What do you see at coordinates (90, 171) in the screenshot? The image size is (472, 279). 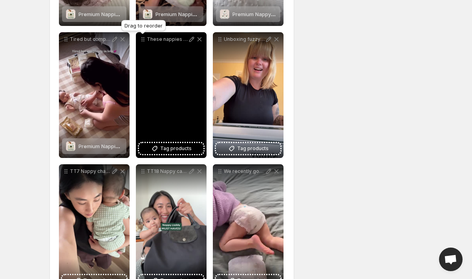 I see `p: TT7 Nappy change` at bounding box center [90, 171].